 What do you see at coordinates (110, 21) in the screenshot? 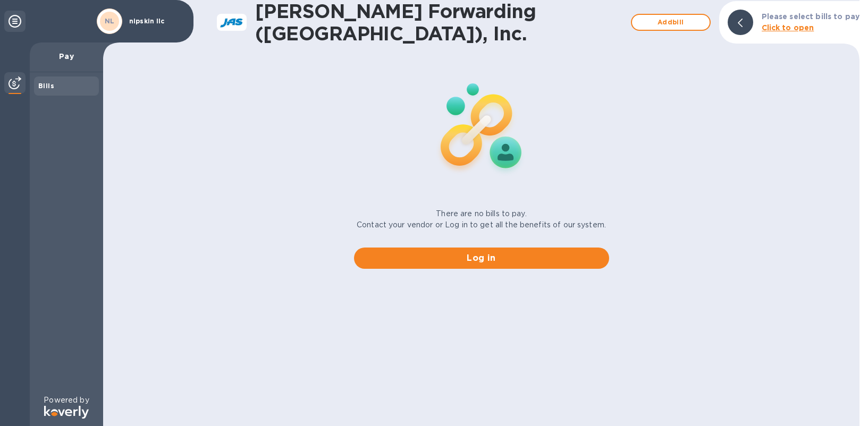
I see `b: NL` at bounding box center [110, 21].